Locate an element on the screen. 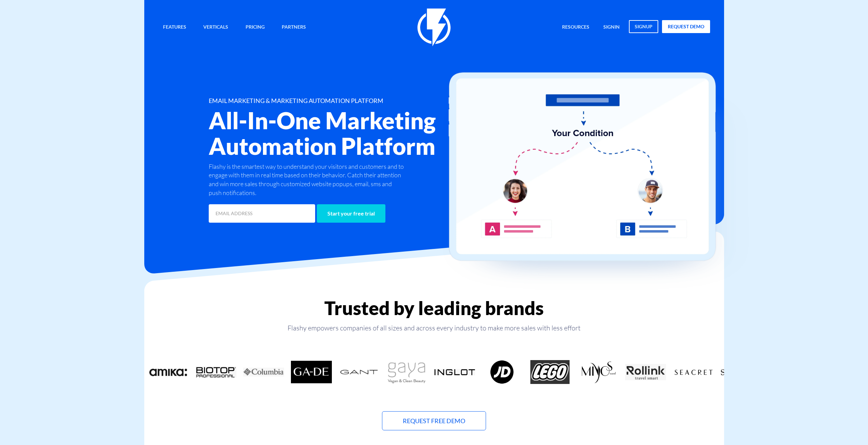 This screenshot has height=445, width=868. a: Verticals is located at coordinates (216, 27).